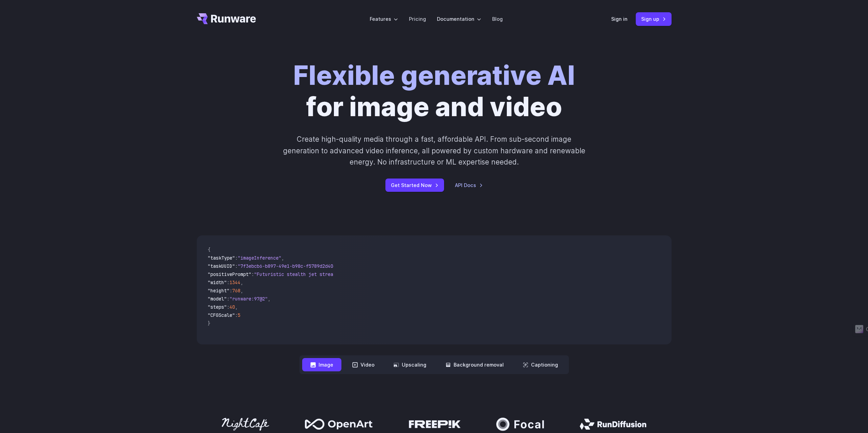 The width and height of the screenshot is (868, 433). I want to click on p: Create high-quality media through a fast, affordable API. From sub-second image generation to adv..., so click(434, 151).